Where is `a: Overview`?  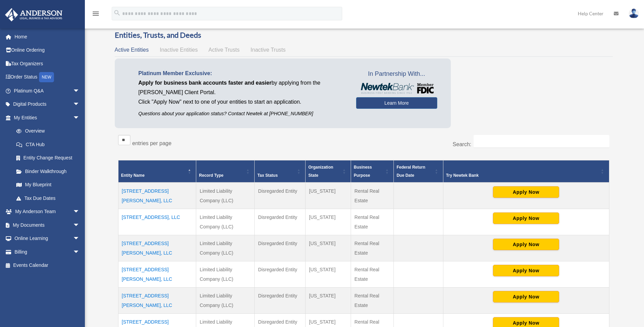 a: Overview is located at coordinates (46, 131).